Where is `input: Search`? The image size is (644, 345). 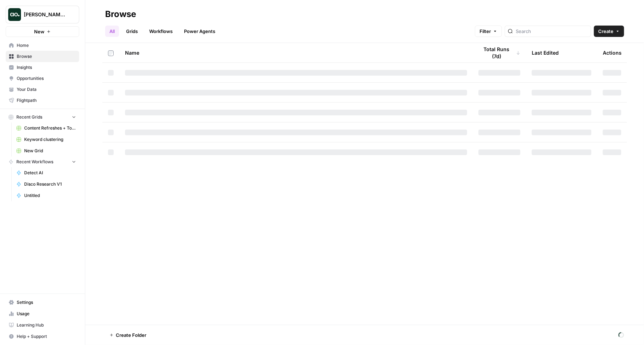
input: Search is located at coordinates (552, 31).